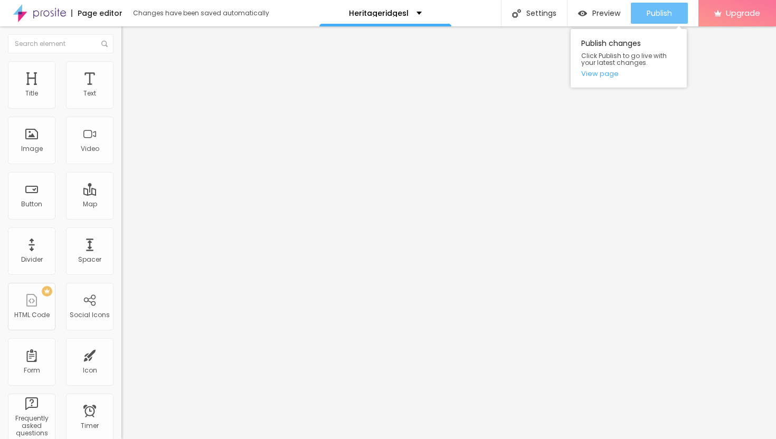 This screenshot has width=776, height=439. I want to click on div: Spacer, so click(90, 260).